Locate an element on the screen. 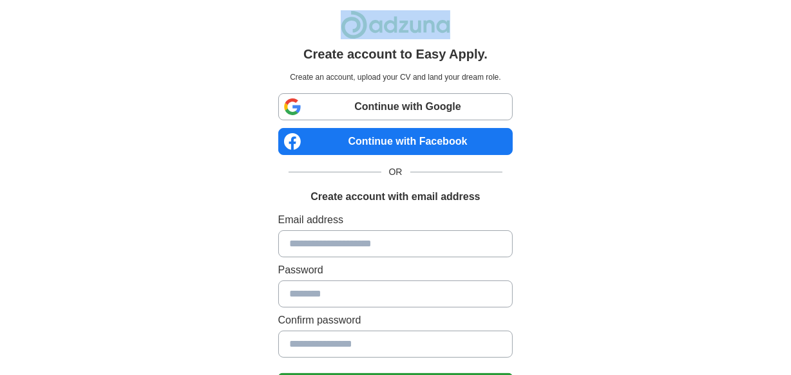 The width and height of the screenshot is (791, 375). p: Create an account, upload your CV and land your dream role. is located at coordinates (395, 77).